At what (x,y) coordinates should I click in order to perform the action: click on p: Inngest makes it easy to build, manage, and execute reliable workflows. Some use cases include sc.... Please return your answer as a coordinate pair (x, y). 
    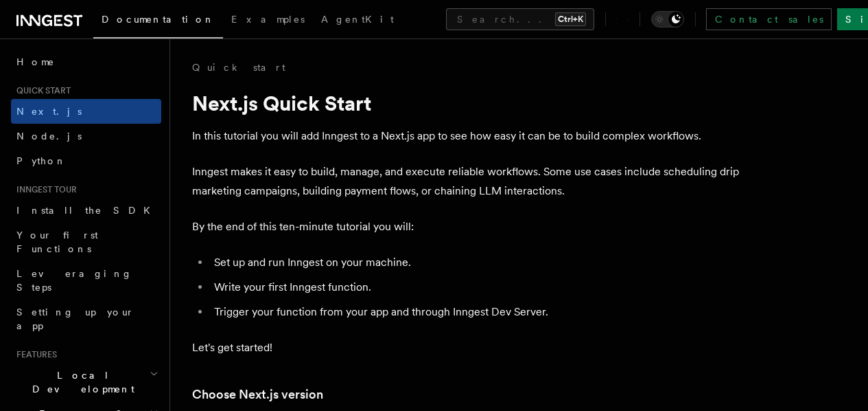
    Looking at the image, I should click on (467, 181).